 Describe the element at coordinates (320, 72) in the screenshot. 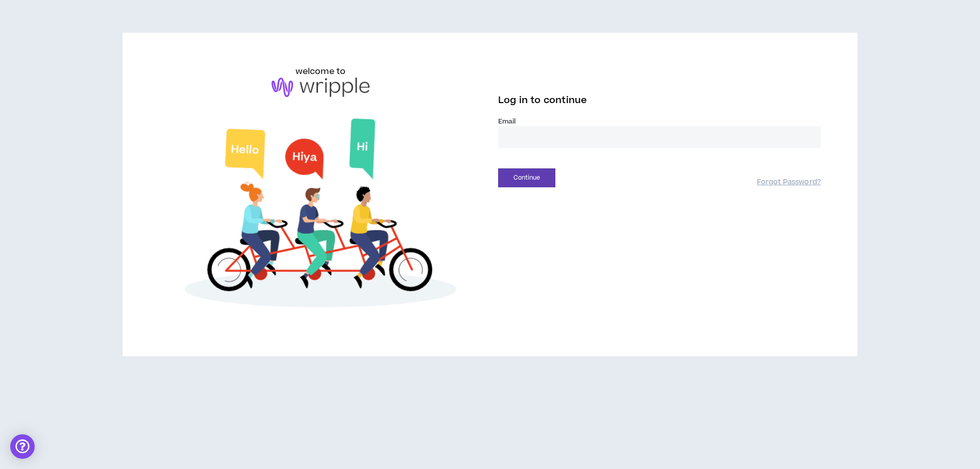

I see `h6: welcome to` at that location.